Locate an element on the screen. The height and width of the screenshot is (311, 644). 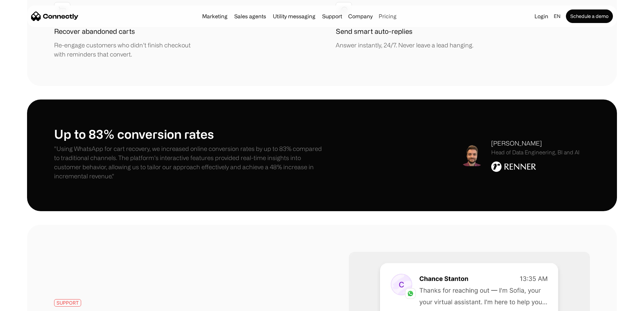
h1: Send smart auto-replies is located at coordinates (374, 32).